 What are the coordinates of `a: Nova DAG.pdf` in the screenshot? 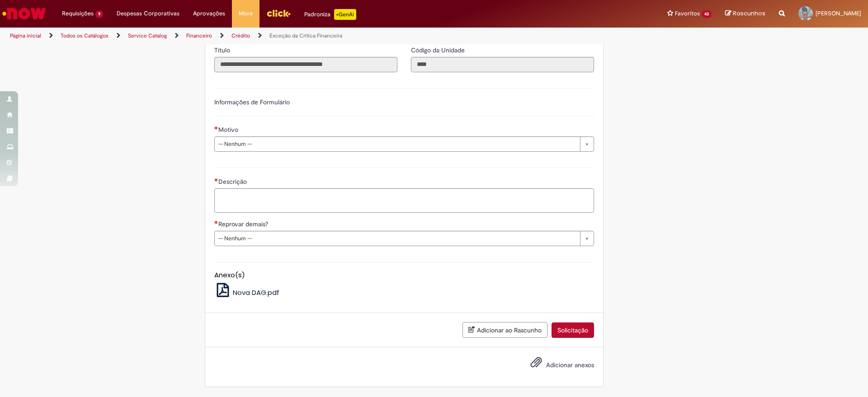 It's located at (247, 292).